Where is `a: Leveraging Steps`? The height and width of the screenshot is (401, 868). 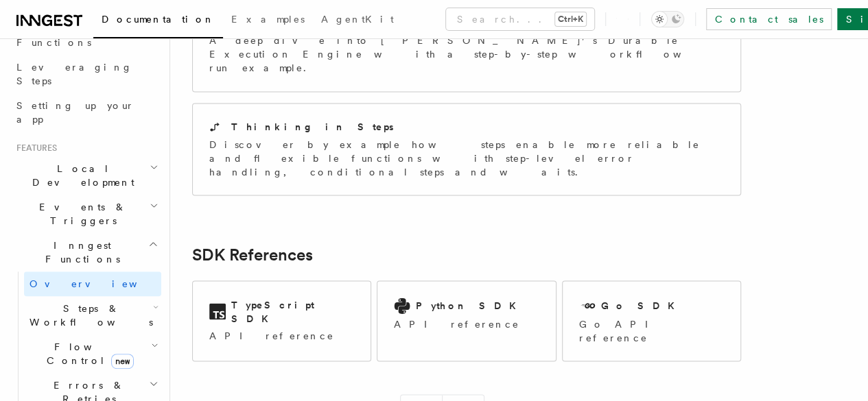 a: Leveraging Steps is located at coordinates (86, 74).